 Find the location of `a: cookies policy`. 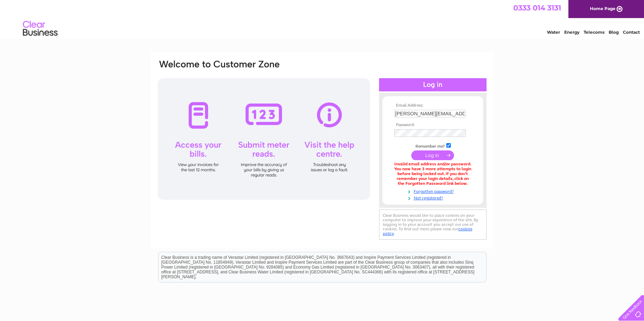

a: cookies policy is located at coordinates (428, 231).